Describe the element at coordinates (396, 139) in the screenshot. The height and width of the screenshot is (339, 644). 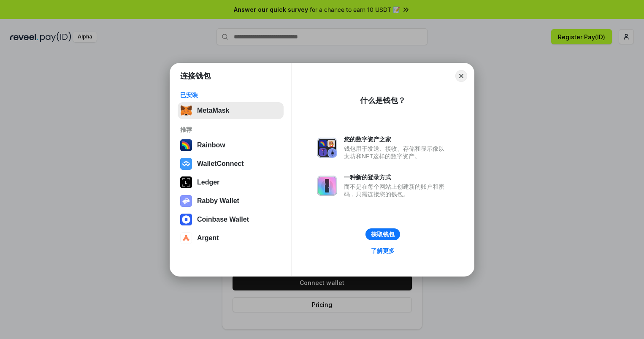
I see `div: 您的数字资产之家` at that location.